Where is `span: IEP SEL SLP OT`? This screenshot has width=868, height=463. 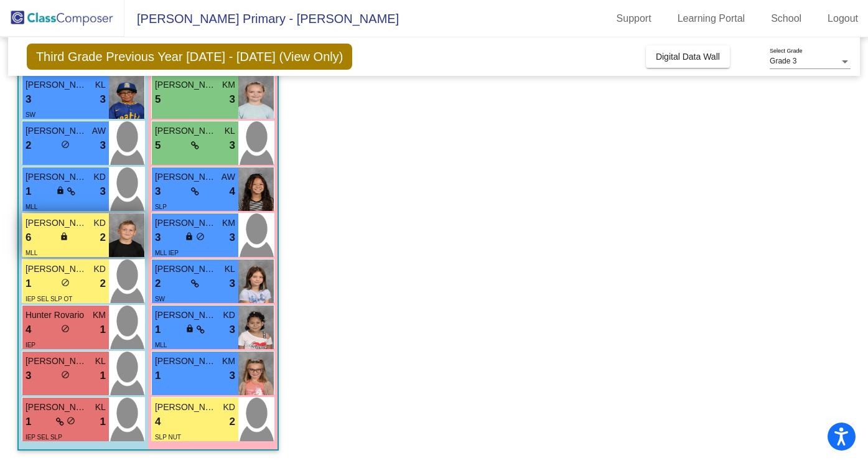
span: IEP SEL SLP OT is located at coordinates (49, 299).